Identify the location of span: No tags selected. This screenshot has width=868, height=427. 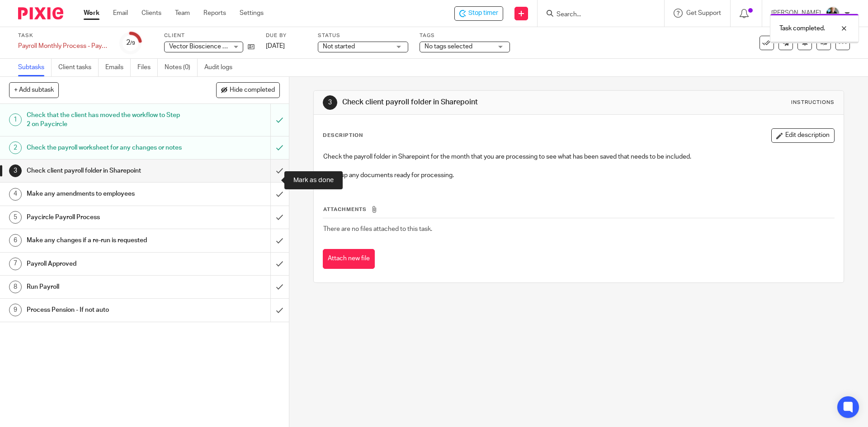
(449, 47).